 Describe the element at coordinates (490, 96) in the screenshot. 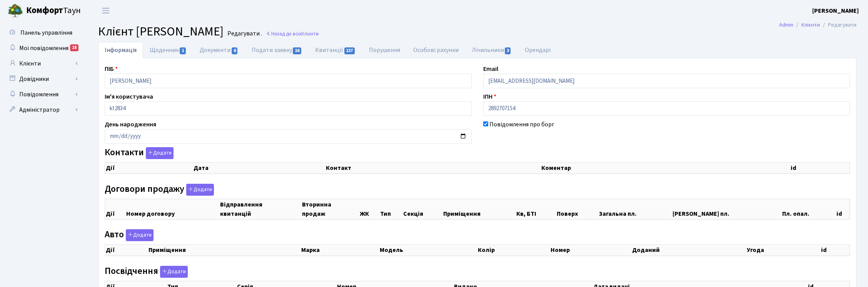

I see `label: ІПН` at that location.